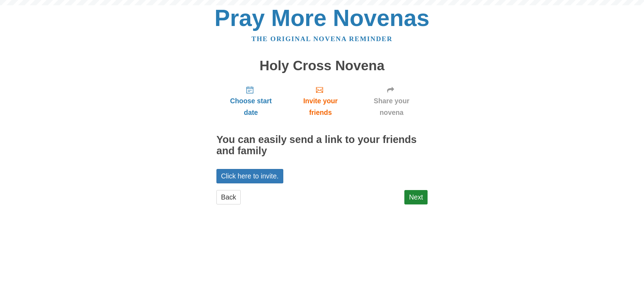 This screenshot has width=644, height=287. What do you see at coordinates (251, 101) in the screenshot?
I see `a: Choose start date` at bounding box center [251, 101].